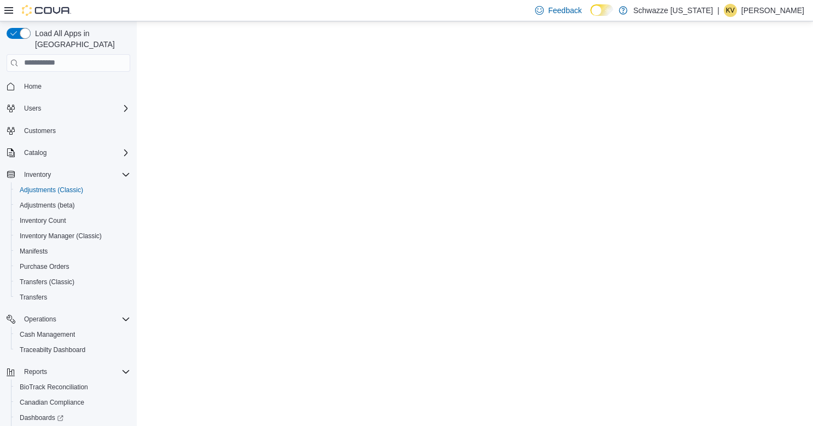 This screenshot has width=813, height=426. What do you see at coordinates (731, 10) in the screenshot?
I see `span: KV` at bounding box center [731, 10].